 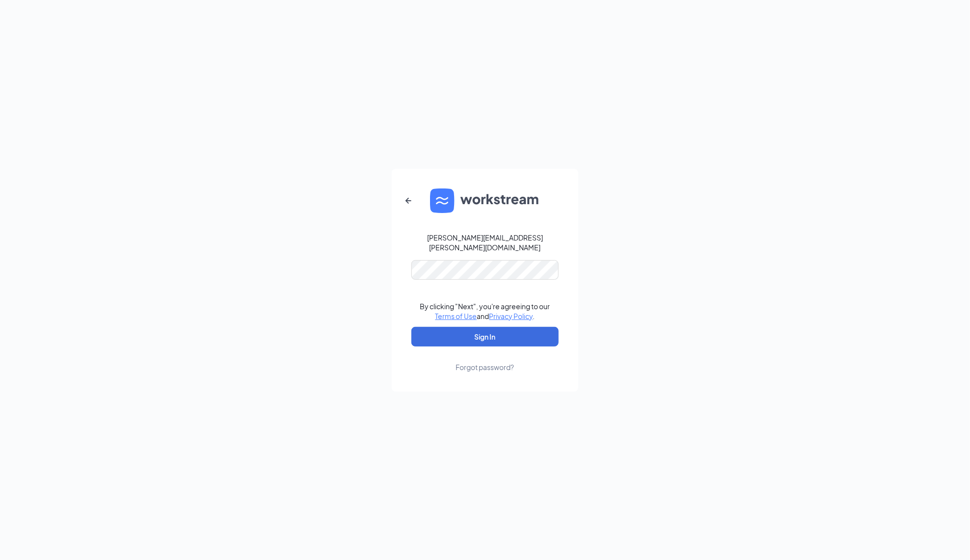 I want to click on div: Forgot password?, so click(x=485, y=367).